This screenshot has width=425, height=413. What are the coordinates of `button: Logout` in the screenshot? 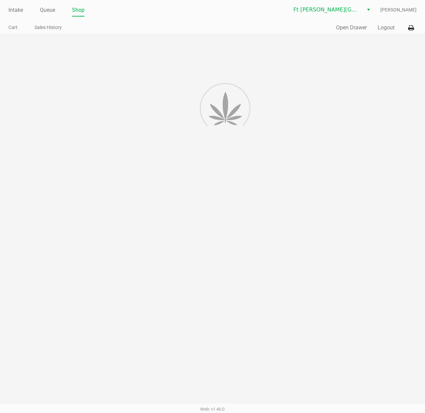 It's located at (386, 28).